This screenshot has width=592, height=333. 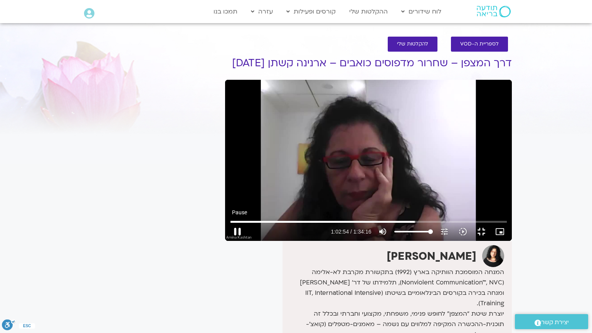 What do you see at coordinates (413, 44) in the screenshot?
I see `span: להקלטות שלי` at bounding box center [413, 44].